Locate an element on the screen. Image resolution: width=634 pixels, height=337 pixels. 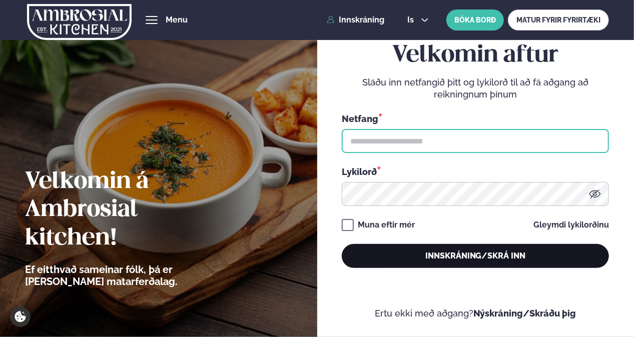
p: Sláðu inn netfangið þitt og lykilorð til að fá aðgang að reikningnum þínum is located at coordinates (475, 89).